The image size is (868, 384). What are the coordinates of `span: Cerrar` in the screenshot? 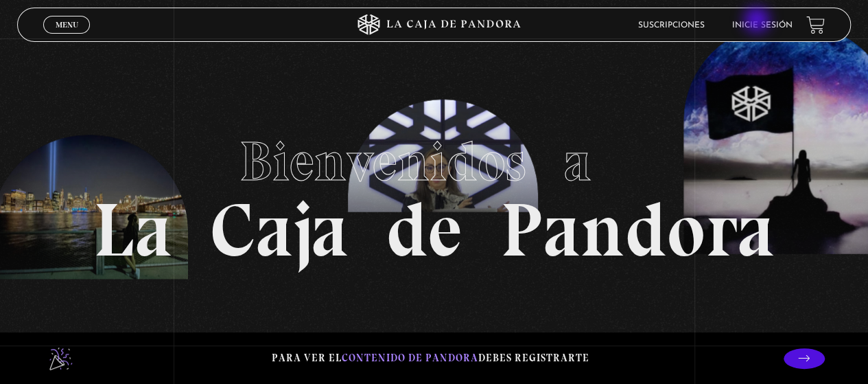 It's located at (67, 37).